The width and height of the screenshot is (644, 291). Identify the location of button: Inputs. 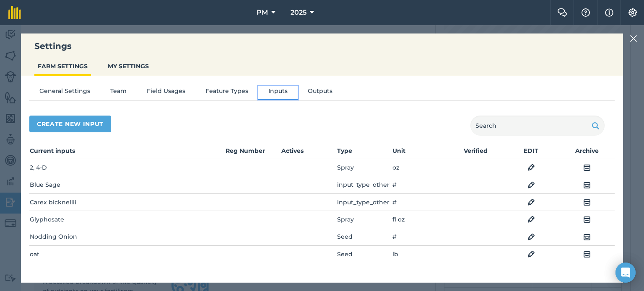
(278, 93).